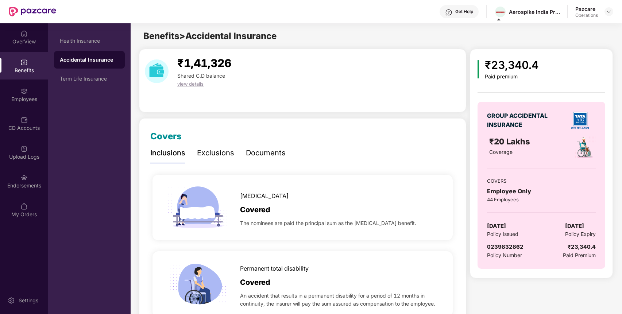 The width and height of the screenshot is (622, 314). What do you see at coordinates (542, 191) in the screenshot?
I see `div: Employee Only` at bounding box center [542, 191].